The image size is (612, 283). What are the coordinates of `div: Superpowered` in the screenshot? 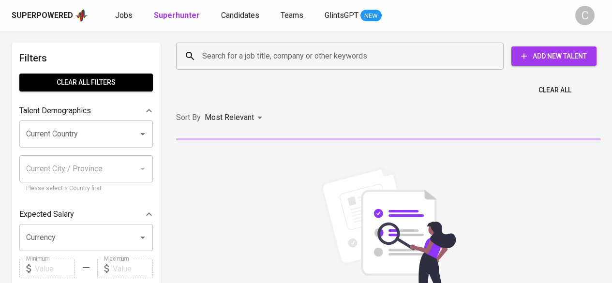 It's located at (42, 15).